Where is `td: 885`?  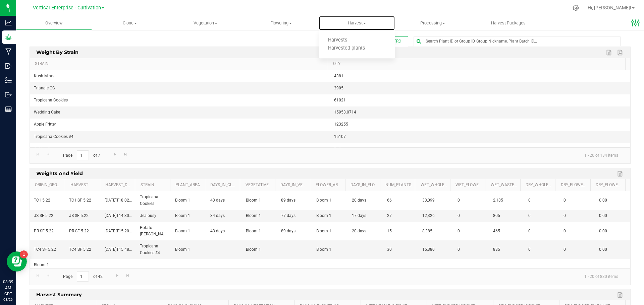
td: 885 is located at coordinates (506, 250).